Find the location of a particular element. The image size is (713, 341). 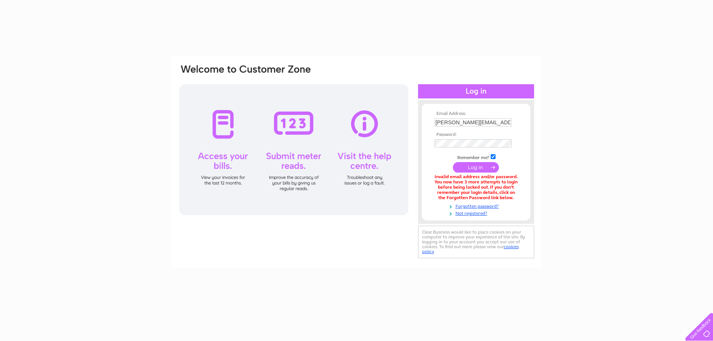

a: cookies policy is located at coordinates (471, 249).